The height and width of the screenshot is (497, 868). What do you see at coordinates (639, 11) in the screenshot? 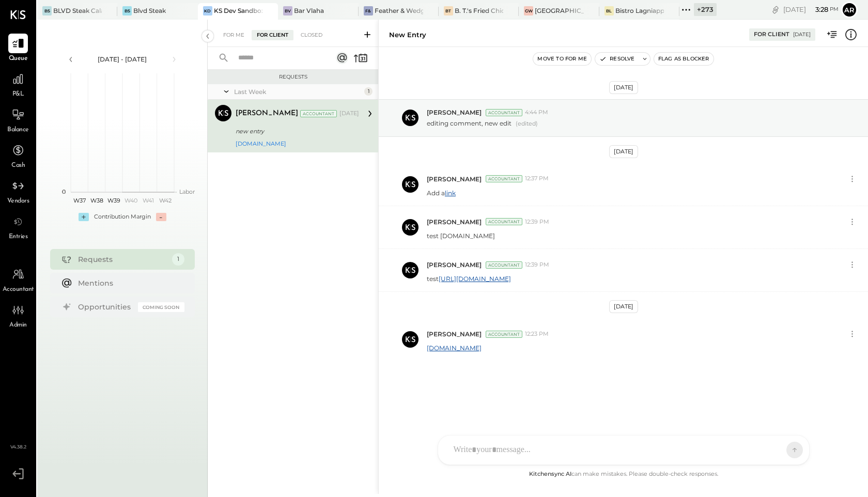
I see `div: Bistro Lagniappe` at bounding box center [639, 11].